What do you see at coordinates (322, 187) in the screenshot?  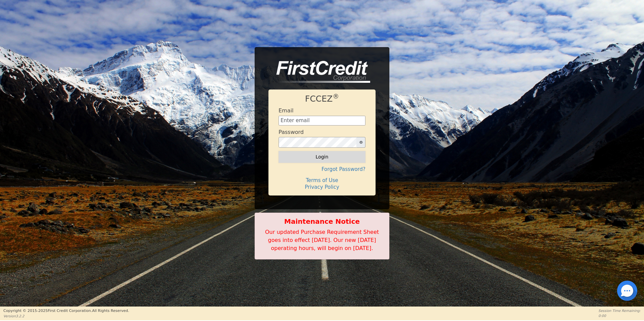 I see `h4: Privacy Policy` at bounding box center [322, 187].